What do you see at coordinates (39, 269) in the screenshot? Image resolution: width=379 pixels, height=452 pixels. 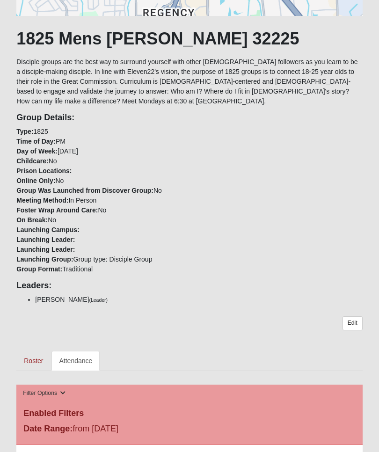 I see `strong: Group Format:` at bounding box center [39, 269].